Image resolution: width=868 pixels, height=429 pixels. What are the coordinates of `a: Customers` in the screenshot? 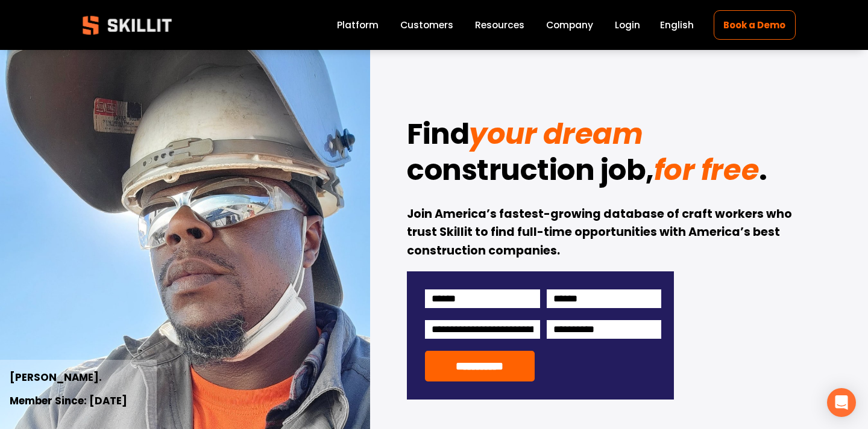 It's located at (426, 25).